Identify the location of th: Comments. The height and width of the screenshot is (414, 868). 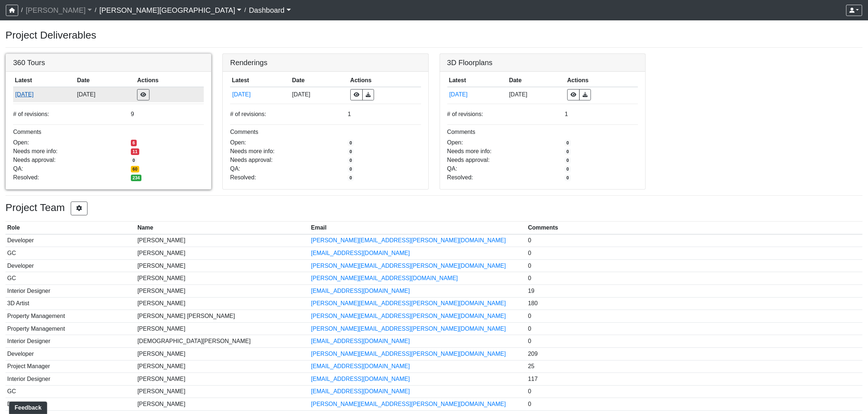
(695, 227).